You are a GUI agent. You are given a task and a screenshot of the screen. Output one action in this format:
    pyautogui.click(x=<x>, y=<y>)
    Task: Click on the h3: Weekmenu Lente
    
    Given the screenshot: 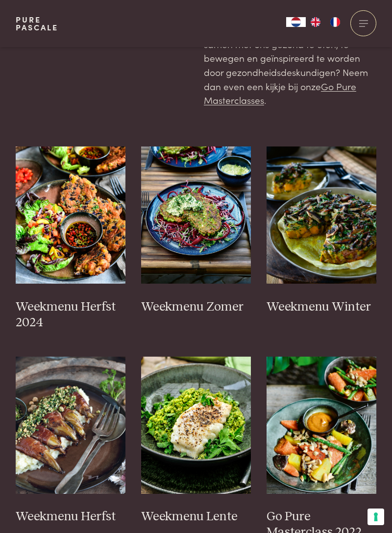 What is the action you would take?
    pyautogui.click(x=196, y=517)
    